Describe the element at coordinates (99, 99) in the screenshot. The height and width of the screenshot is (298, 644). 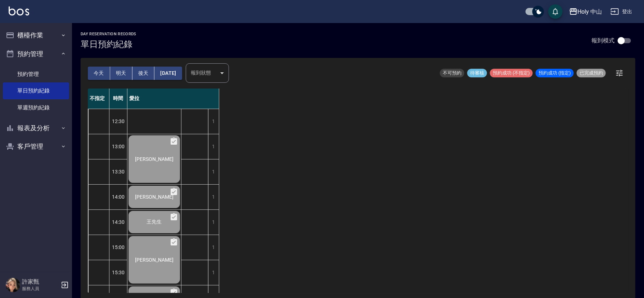
I see `div: 不指定` at that location.